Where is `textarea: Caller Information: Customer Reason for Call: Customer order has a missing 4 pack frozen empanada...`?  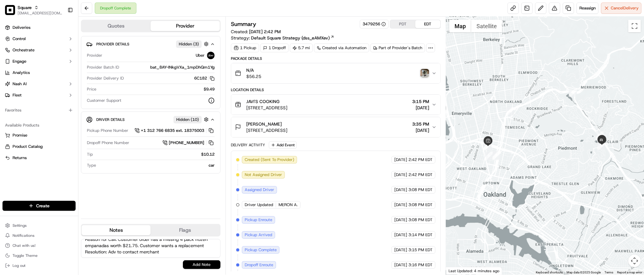 textarea: Caller Information: Customer Reason for Call: Customer order has a missing 4 pack frozen empanada... is located at coordinates (150, 248).